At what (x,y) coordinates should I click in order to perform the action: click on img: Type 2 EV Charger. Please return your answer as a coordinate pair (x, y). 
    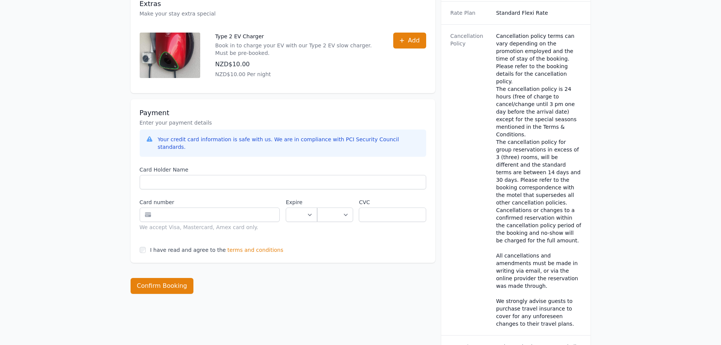
    Looking at the image, I should click on (170, 55).